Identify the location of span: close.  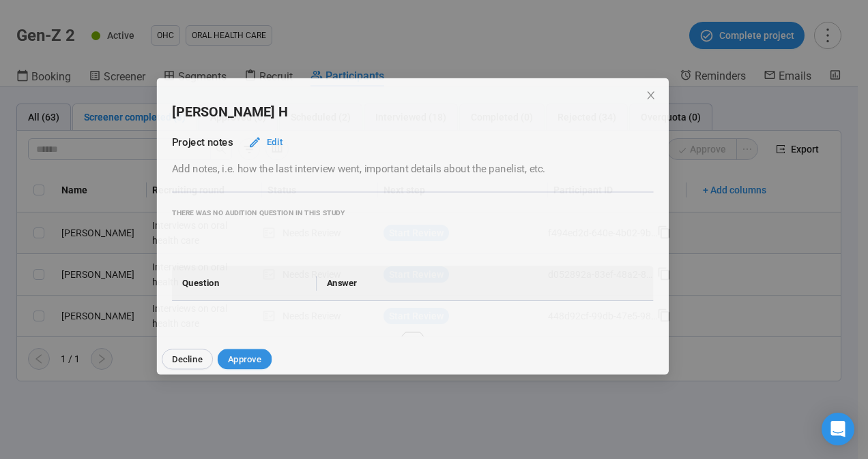
(687, 87).